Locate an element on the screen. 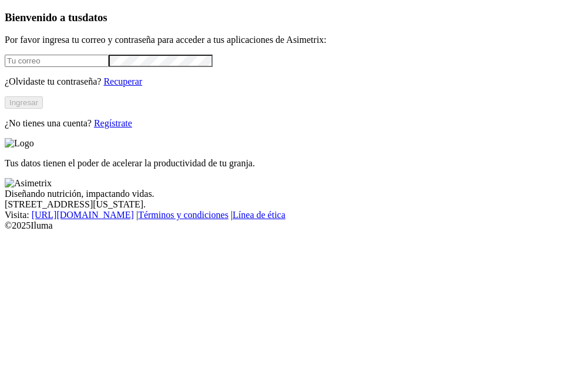 Image resolution: width=588 pixels, height=382 pixels. img: Logo is located at coordinates (19, 143).